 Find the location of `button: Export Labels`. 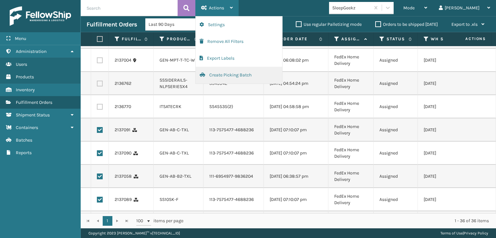

button: Export Labels is located at coordinates (239, 58).